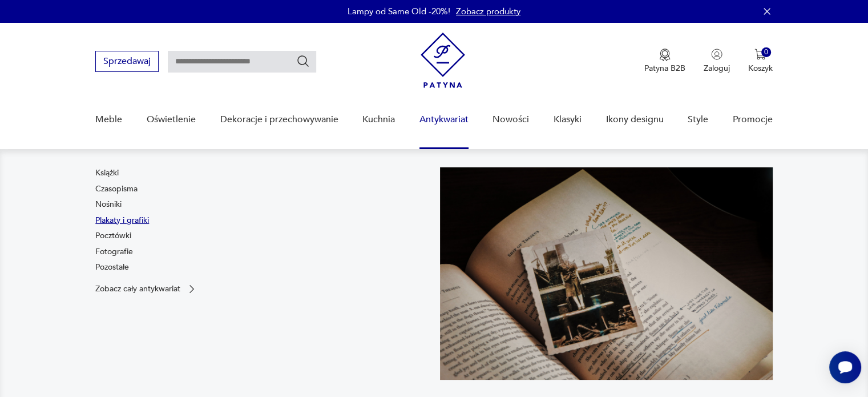  What do you see at coordinates (760, 68) in the screenshot?
I see `p: Koszyk` at bounding box center [760, 68].